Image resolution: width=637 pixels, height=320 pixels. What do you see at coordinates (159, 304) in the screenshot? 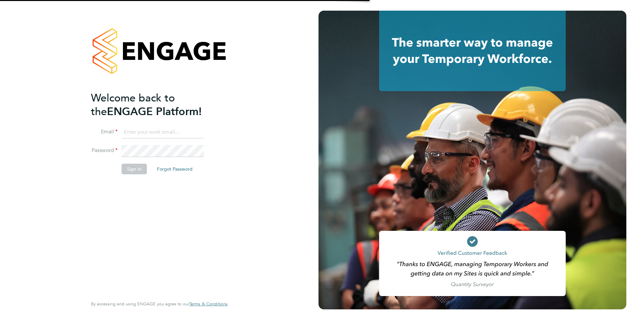
I see `span: By accessing and using ENGAGE you agree to our` at bounding box center [159, 304].